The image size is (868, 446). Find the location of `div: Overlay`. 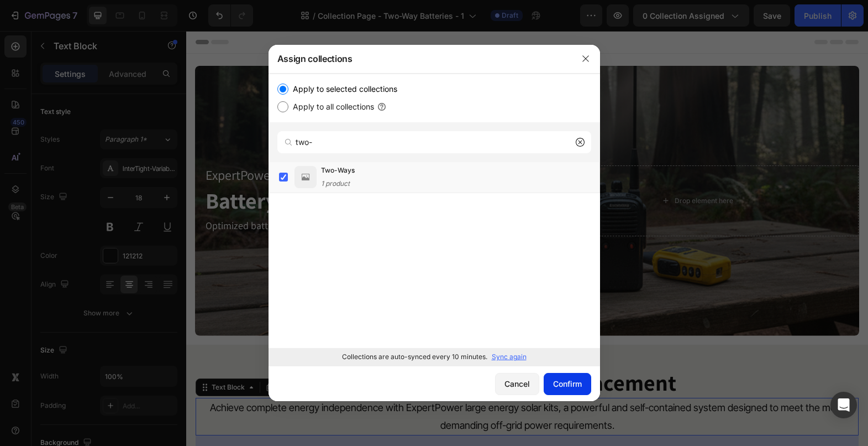

div: Overlay is located at coordinates (341, 170).